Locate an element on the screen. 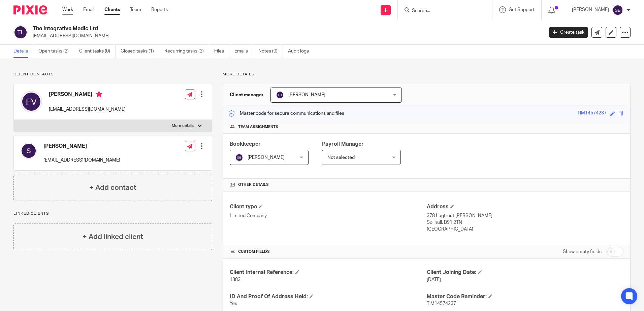  h4: Address is located at coordinates (526, 207).